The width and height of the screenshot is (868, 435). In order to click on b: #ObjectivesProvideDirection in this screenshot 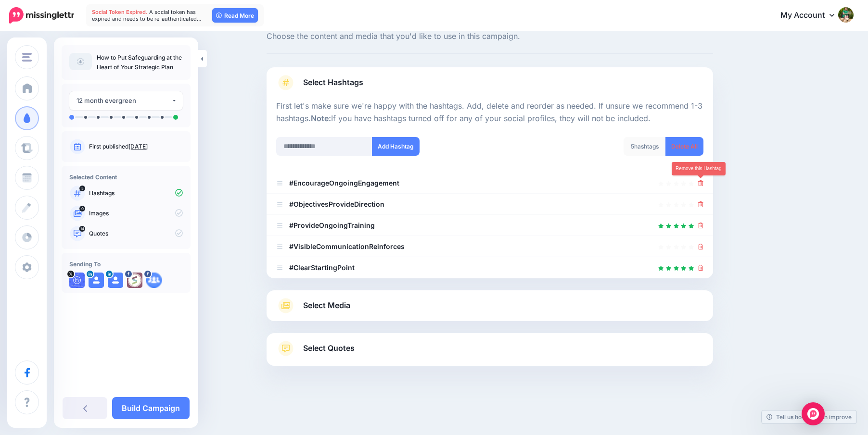, I will do `click(337, 204)`.